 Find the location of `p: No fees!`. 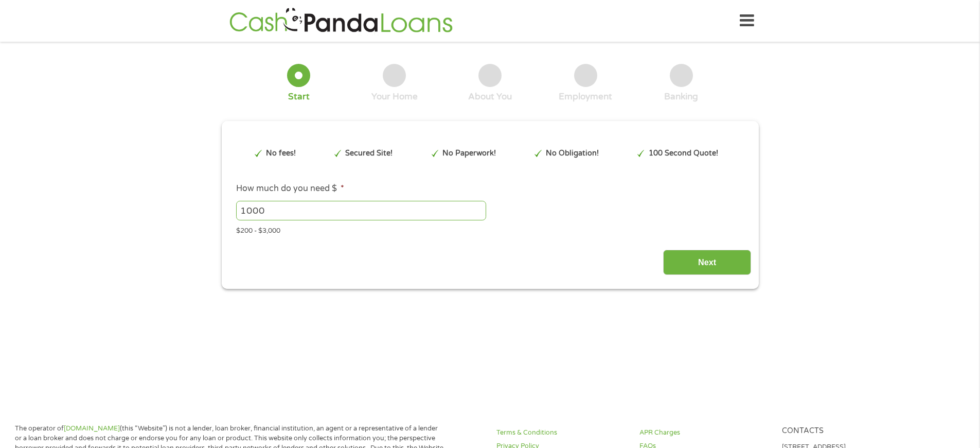

p: No fees! is located at coordinates (281, 153).